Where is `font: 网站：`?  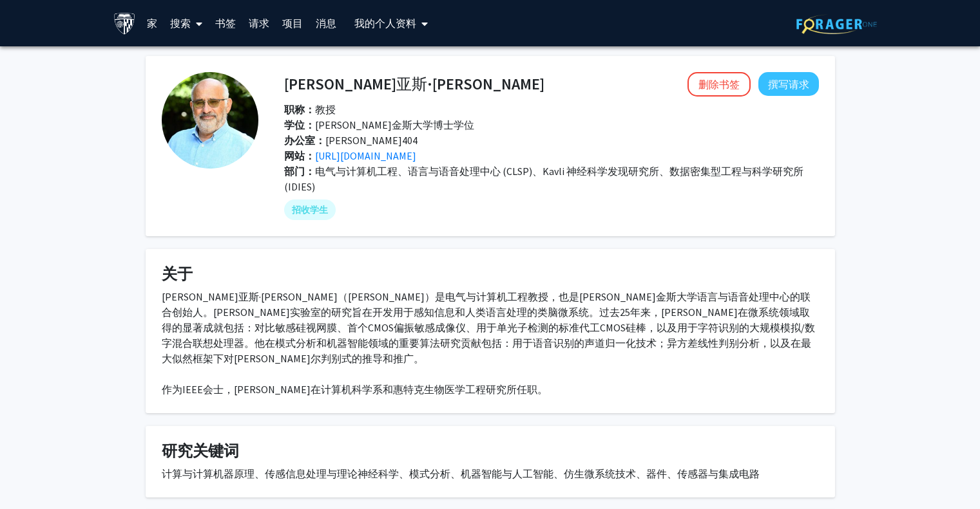 font: 网站： is located at coordinates (299, 156).